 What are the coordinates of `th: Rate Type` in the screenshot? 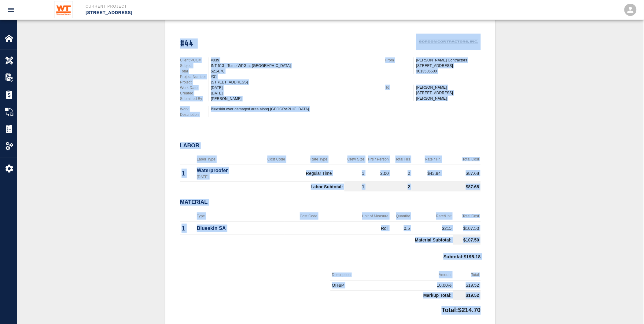 It's located at (319, 159).